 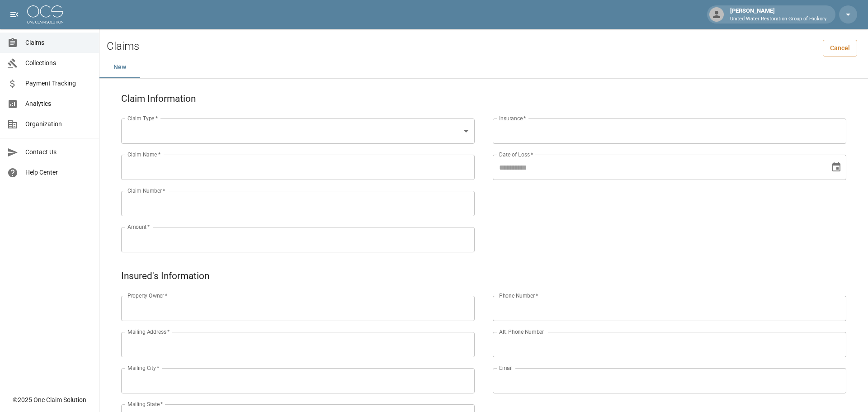 I want to click on span: Organization, so click(x=58, y=124).